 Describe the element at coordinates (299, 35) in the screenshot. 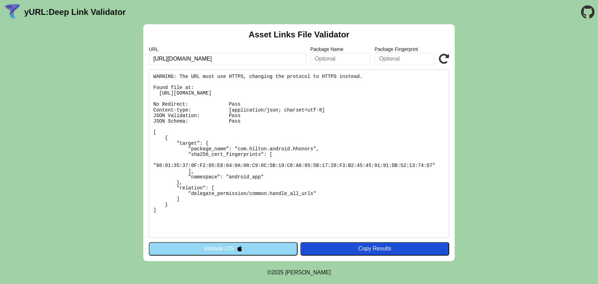

I see `h2: Asset Links File Validator` at that location.